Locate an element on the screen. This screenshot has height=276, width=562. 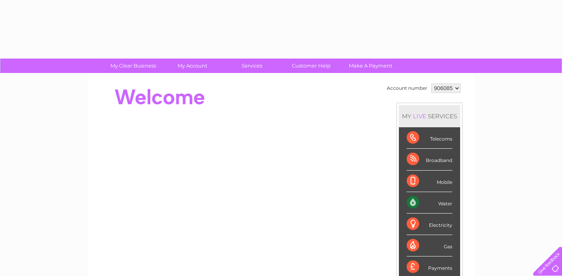
div: LIVE is located at coordinates (419, 116).